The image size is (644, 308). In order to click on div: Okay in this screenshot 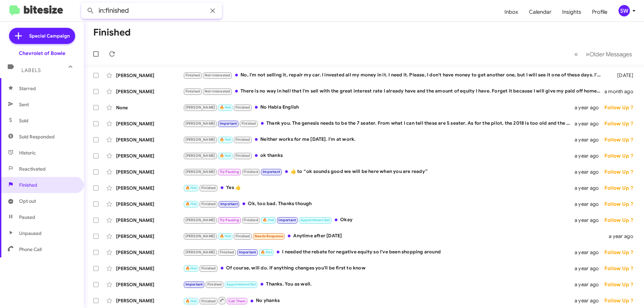, I will do `click(379, 220)`.